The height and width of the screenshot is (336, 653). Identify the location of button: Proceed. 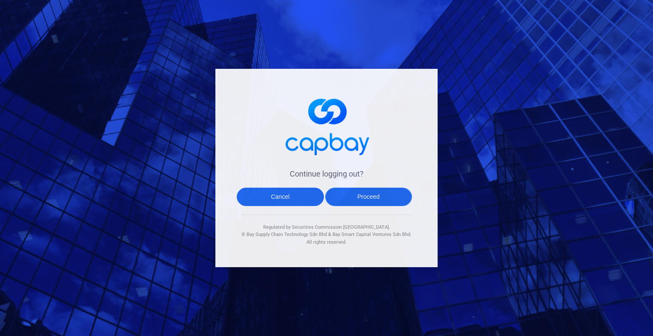
(369, 197).